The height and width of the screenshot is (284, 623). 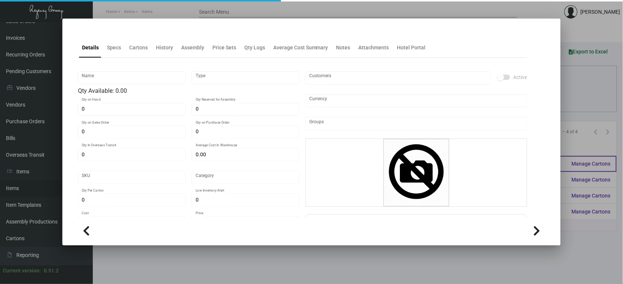 I want to click on div: Notes, so click(x=343, y=48).